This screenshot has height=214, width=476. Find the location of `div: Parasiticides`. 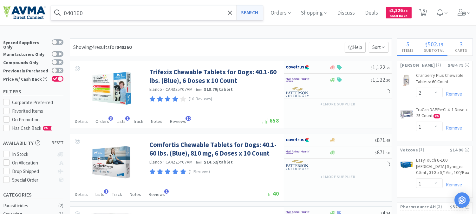

div: Parasiticides is located at coordinates (29, 206).